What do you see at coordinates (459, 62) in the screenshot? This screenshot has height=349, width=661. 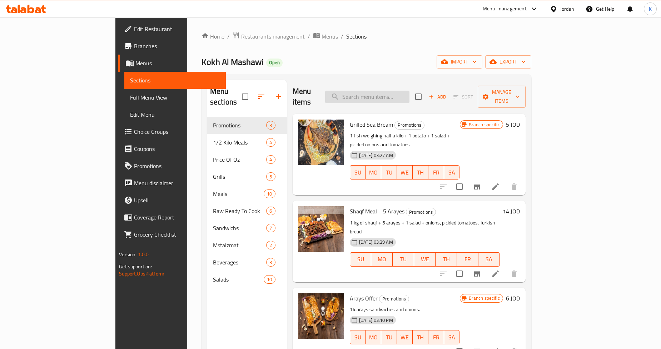 I see `span: import` at bounding box center [459, 62].